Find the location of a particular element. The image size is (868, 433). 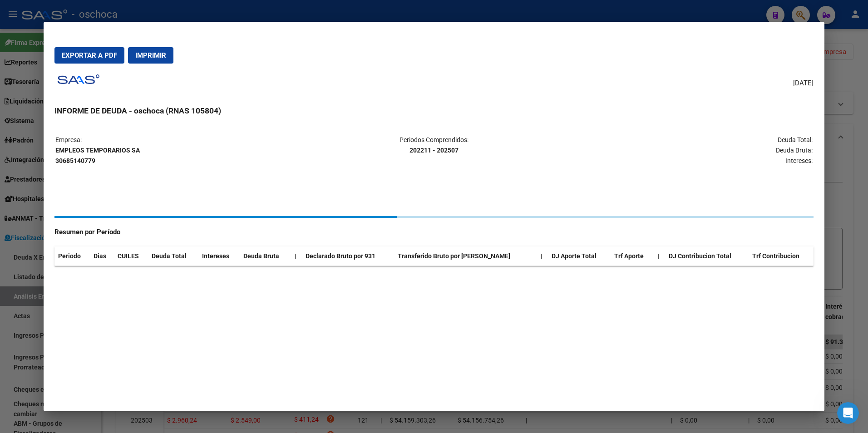

th: Declarado Bruto por 931 is located at coordinates (348, 257).